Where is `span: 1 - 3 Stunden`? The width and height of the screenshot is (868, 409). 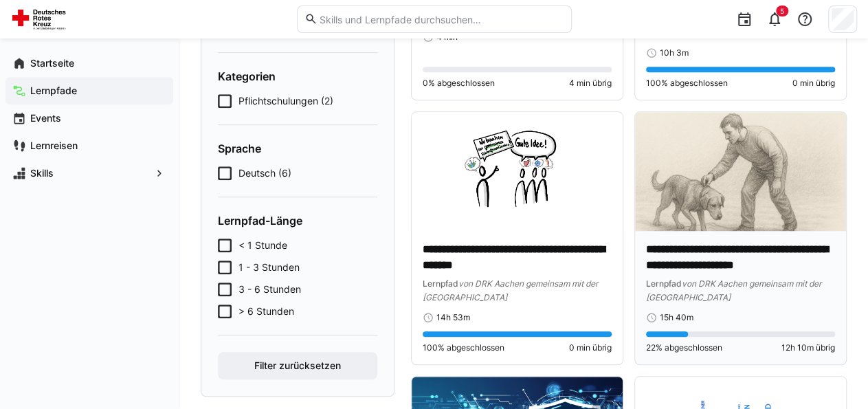 span: 1 - 3 Stunden is located at coordinates (269, 267).